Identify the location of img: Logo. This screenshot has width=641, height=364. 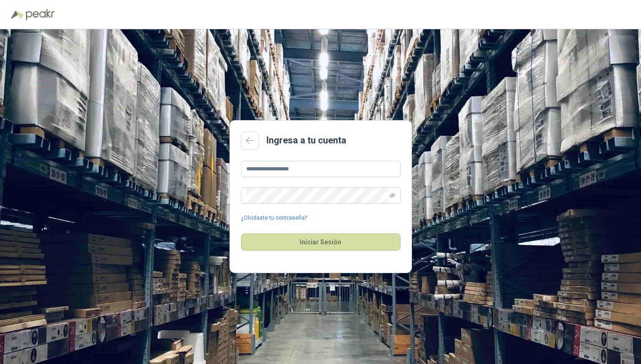
(18, 14).